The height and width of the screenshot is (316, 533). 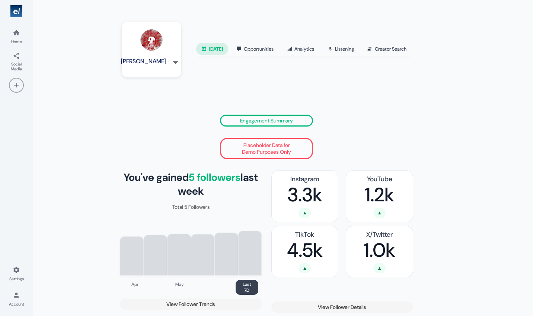 What do you see at coordinates (340, 49) in the screenshot?
I see `a: Listening` at bounding box center [340, 49].